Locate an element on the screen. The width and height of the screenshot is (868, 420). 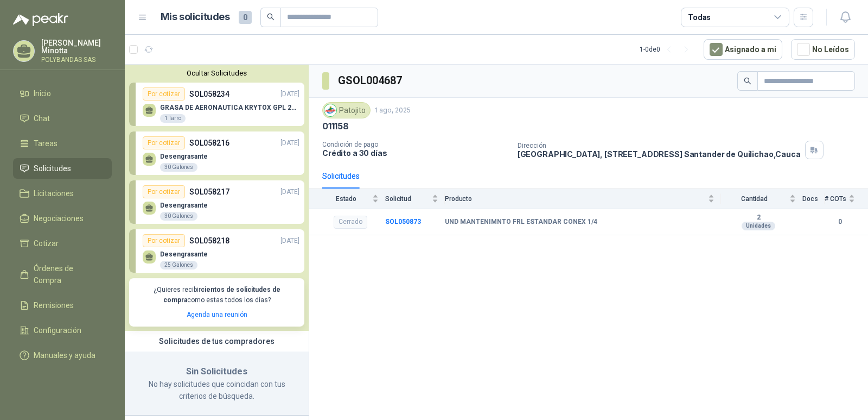
a: Órdenes de Compra is located at coordinates (62, 274).